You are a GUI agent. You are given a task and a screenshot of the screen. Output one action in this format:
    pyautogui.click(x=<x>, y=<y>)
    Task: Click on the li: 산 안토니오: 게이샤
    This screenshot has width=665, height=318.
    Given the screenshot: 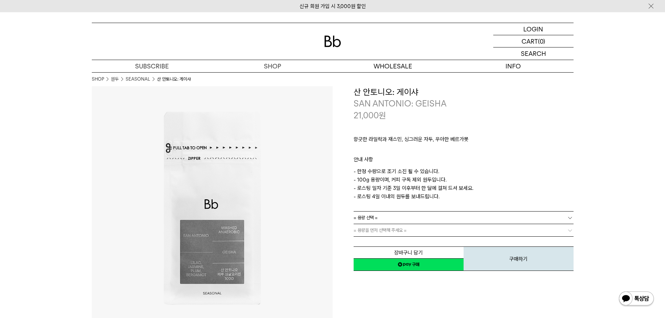 What is the action you would take?
    pyautogui.click(x=174, y=79)
    